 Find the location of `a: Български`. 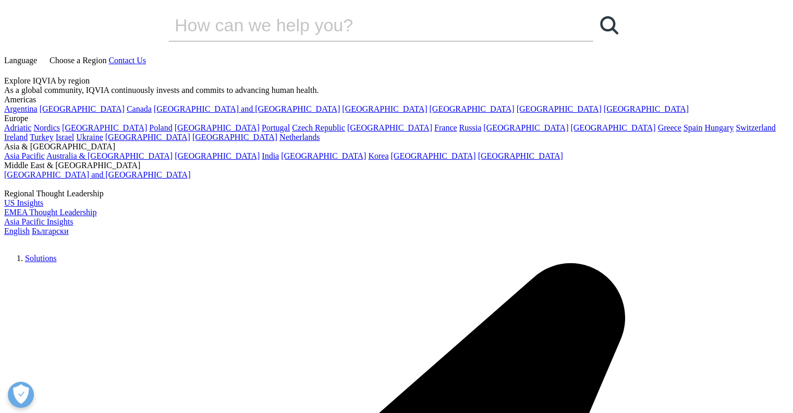

a: Български is located at coordinates (50, 231).